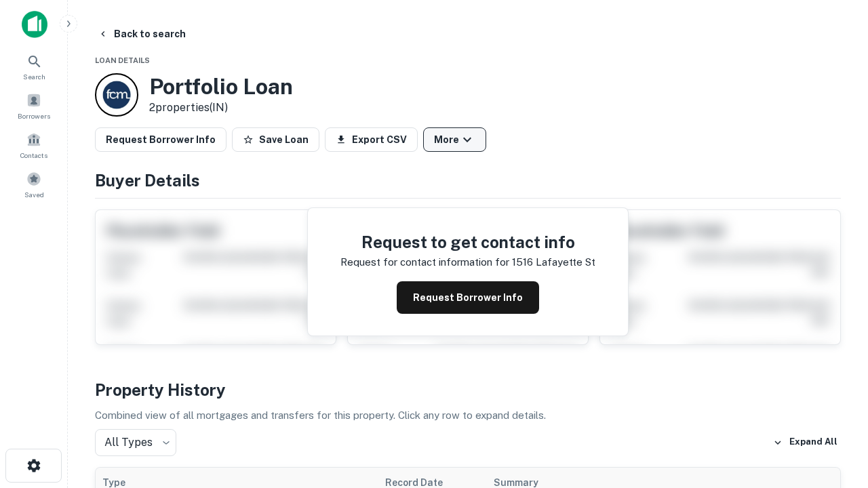 This screenshot has height=488, width=868. Describe the element at coordinates (221, 87) in the screenshot. I see `h3: Portfolio Loan` at that location.